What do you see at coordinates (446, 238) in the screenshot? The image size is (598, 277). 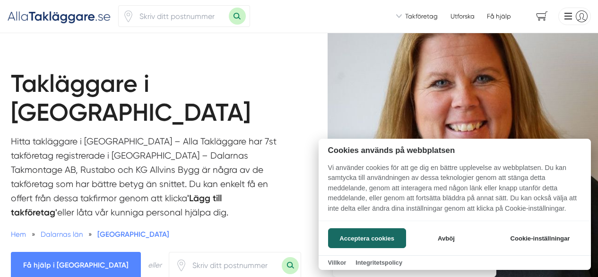 I see `button: Avböj` at bounding box center [446, 238].